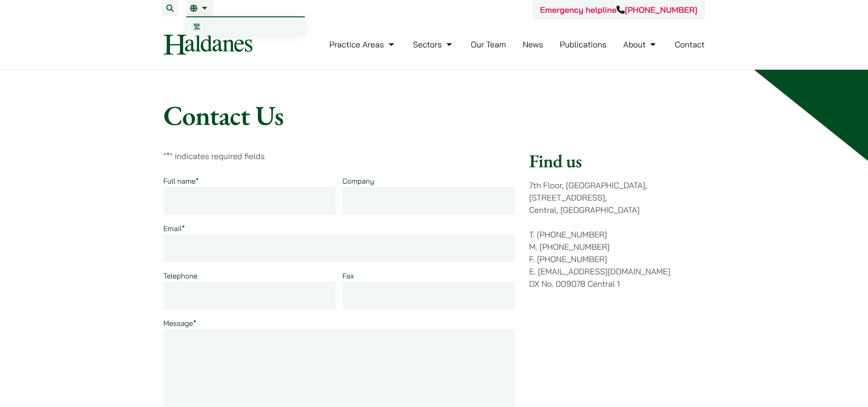 This screenshot has width=868, height=407. What do you see at coordinates (200, 8) in the screenshot?
I see `a: EN` at bounding box center [200, 8].